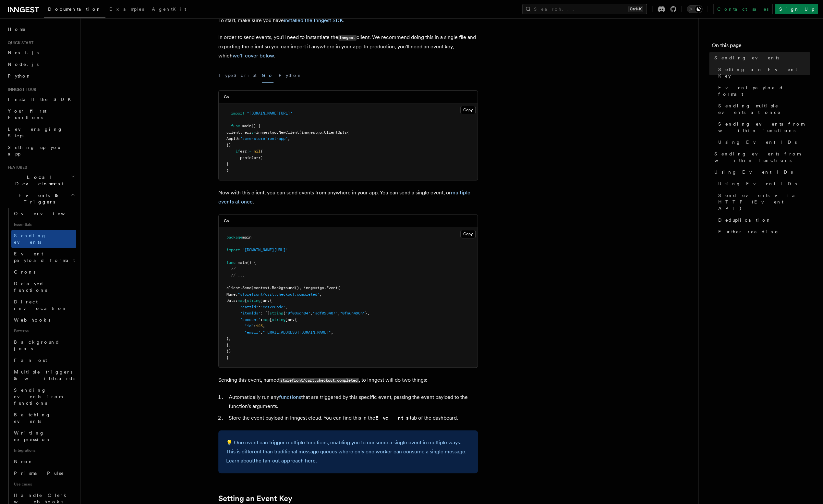 The width and height of the screenshot is (823, 504). I want to click on a: Setting up your app, so click(40, 150).